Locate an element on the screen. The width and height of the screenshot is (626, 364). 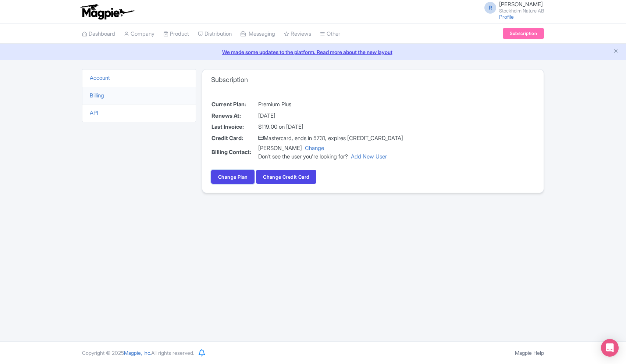
a: Dashboard is located at coordinates (99, 34).